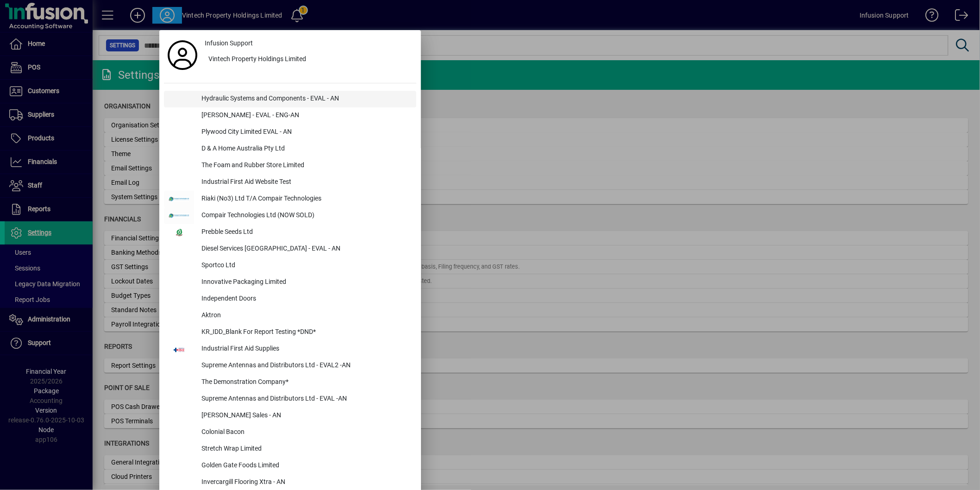 This screenshot has height=490, width=980. What do you see at coordinates (305, 399) in the screenshot?
I see `div: Supreme Antennas and Distributors Ltd - EVAL -AN` at bounding box center [305, 399].